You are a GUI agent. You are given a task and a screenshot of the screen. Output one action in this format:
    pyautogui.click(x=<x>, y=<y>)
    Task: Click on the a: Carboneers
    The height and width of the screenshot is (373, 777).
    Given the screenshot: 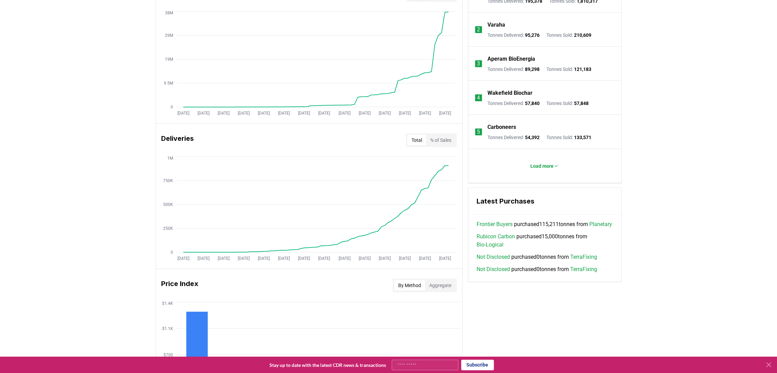 What is the action you would take?
    pyautogui.click(x=502, y=127)
    